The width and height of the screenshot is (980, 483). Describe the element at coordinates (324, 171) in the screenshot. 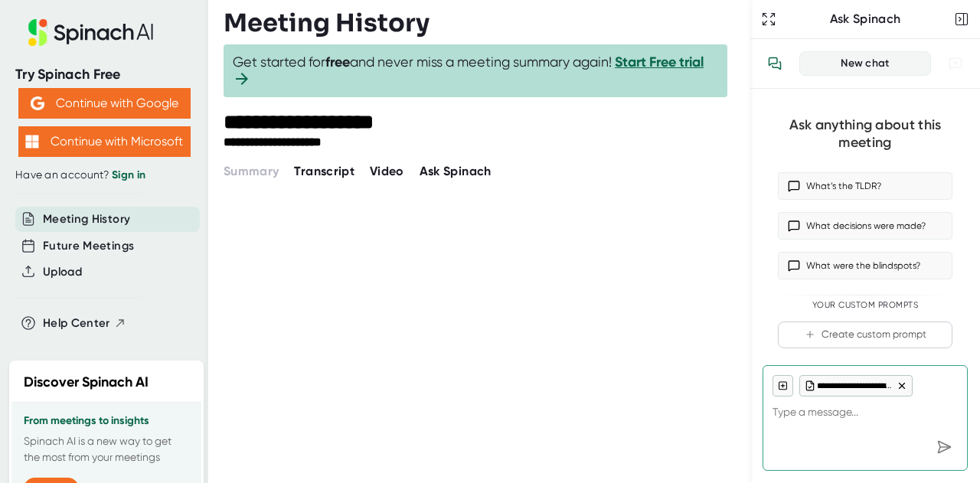

I see `span: Transcript` at that location.